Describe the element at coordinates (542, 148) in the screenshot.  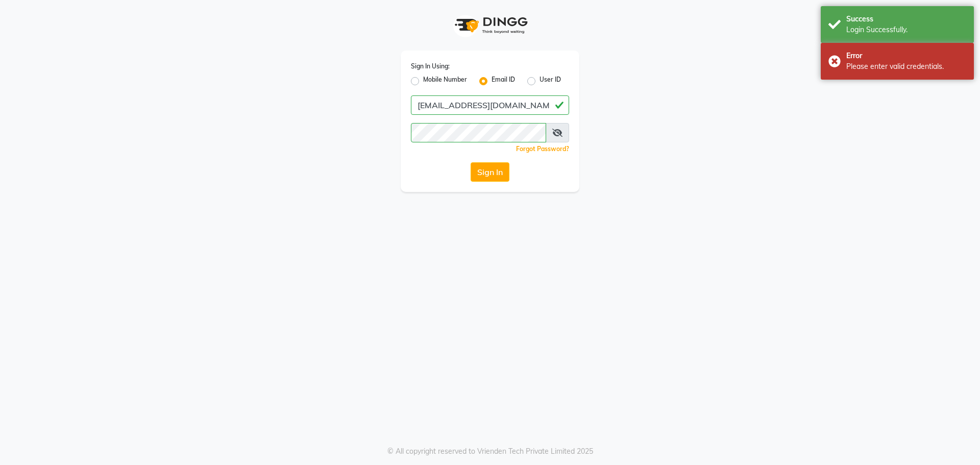
I see `a: Forgot Password?` at that location.